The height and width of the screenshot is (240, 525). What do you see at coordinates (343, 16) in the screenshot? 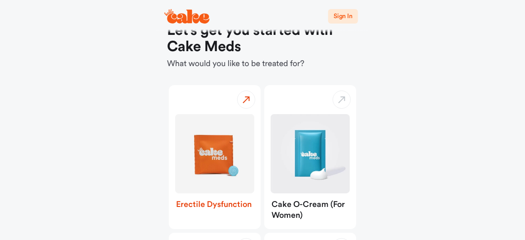
I see `button: Sign In` at bounding box center [343, 16].